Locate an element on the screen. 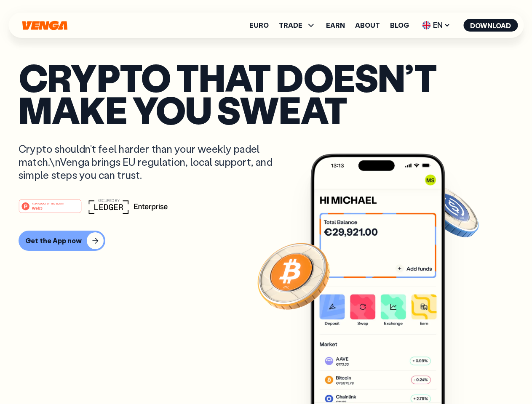  button: Download is located at coordinates (491, 25).